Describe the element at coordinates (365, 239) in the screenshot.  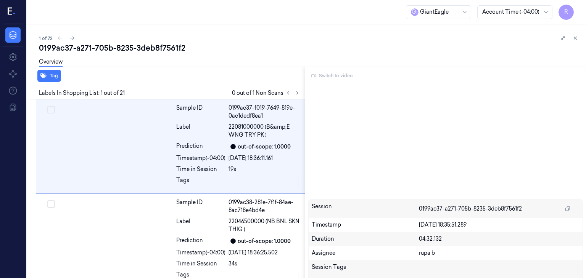
I see `div: Duration` at that location.